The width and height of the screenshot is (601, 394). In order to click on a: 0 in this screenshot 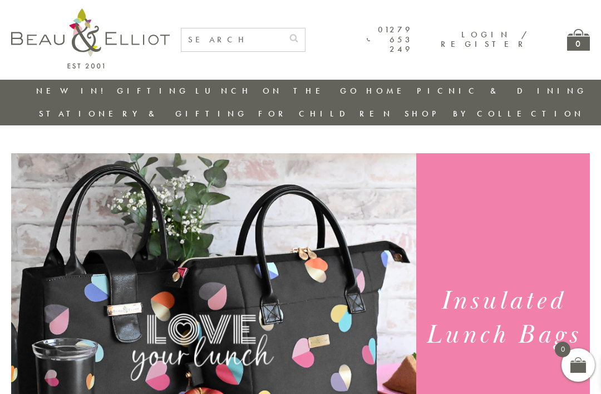, I will do `click(578, 40)`.